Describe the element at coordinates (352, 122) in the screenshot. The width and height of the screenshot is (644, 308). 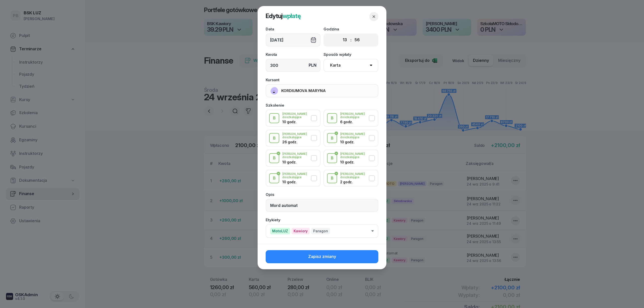
I see `div: 6 godz.` at that location.